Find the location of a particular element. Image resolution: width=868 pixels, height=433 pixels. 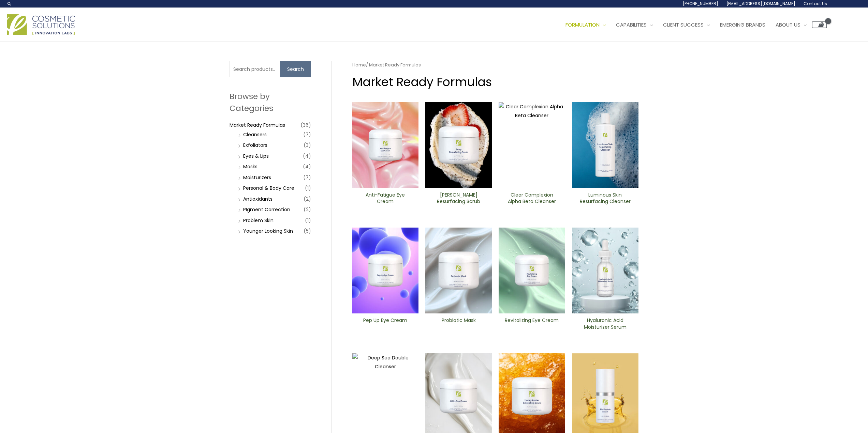

a: Search icon link is located at coordinates (10, 3).